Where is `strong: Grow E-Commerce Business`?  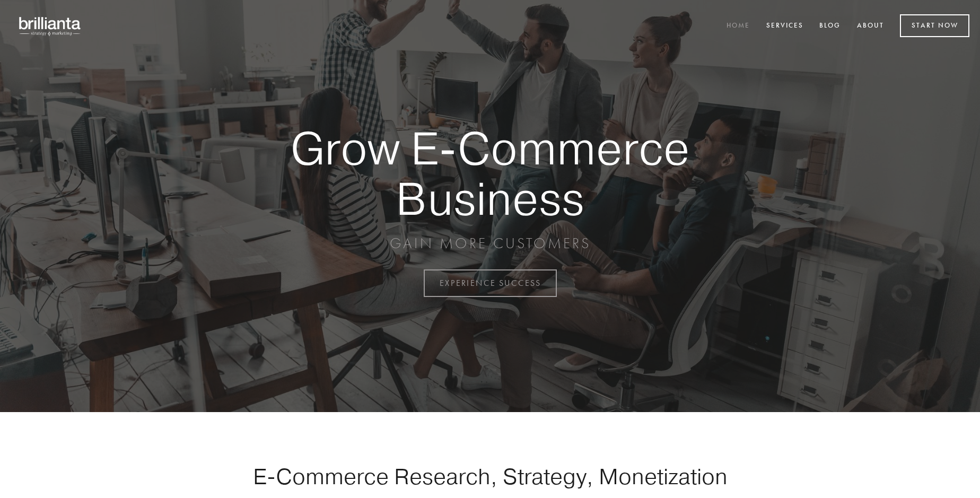 strong: Grow E-Commerce Business is located at coordinates (490, 173).